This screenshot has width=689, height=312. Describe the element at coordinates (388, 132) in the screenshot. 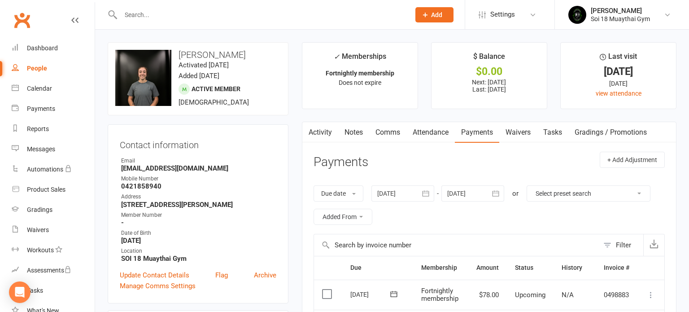

I see `a: Comms` at that location.